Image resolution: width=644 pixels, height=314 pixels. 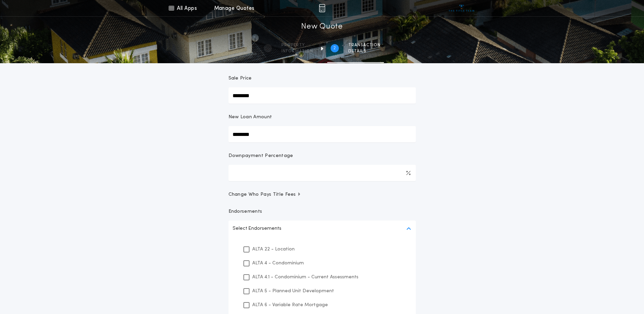 I want to click on span: Property, so click(x=297, y=45).